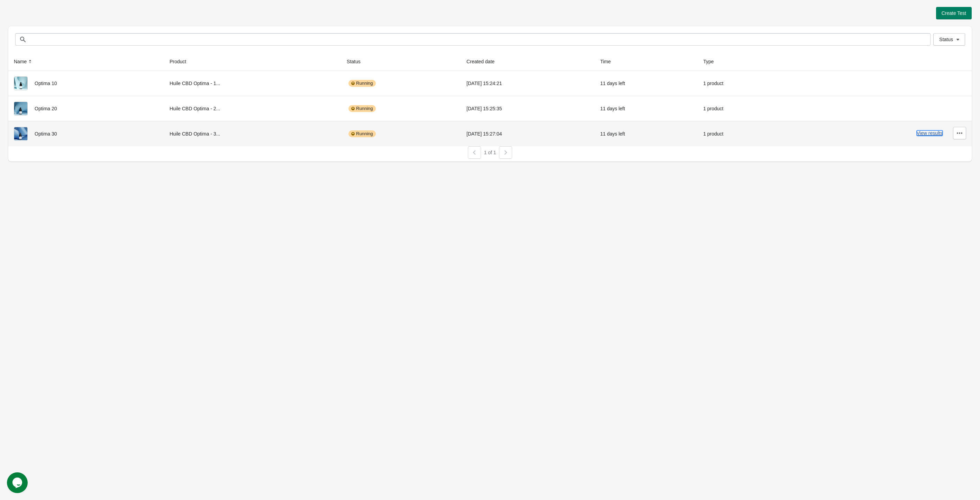  I want to click on span: Create Test, so click(953, 13).